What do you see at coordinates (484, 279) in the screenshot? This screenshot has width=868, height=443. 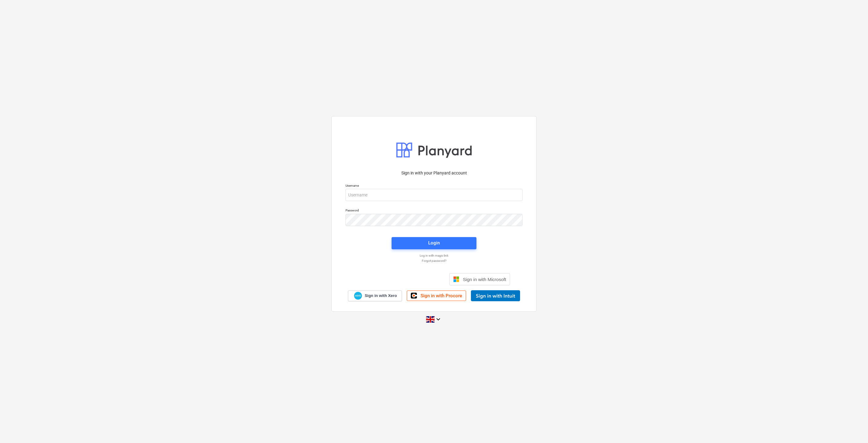 I see `span: Sign in with Microsoft` at bounding box center [484, 279].